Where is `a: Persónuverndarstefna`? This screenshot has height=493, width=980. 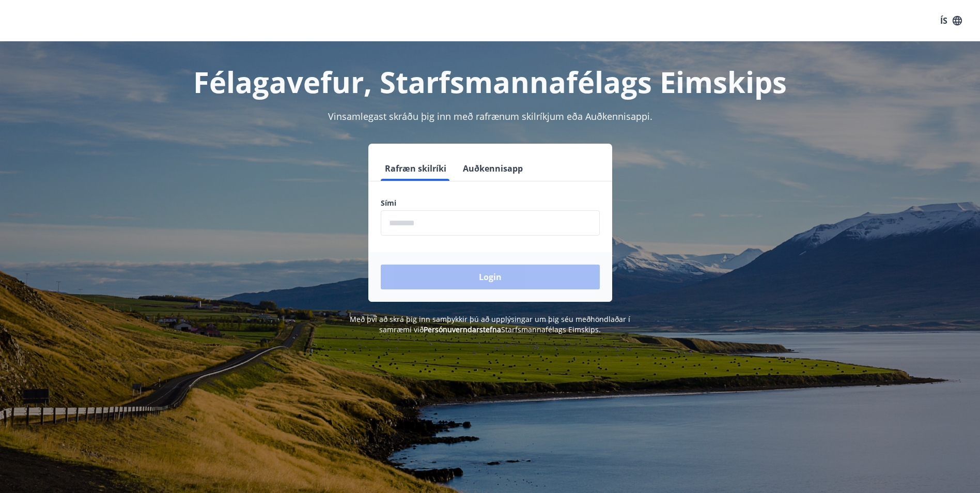
a: Persónuverndarstefna is located at coordinates (462, 329).